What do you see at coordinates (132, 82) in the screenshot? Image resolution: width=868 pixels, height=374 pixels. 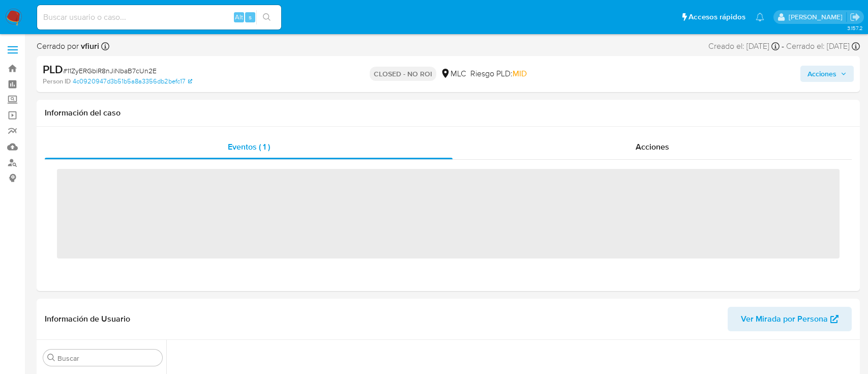 I see `a: 4c0920947d3b51b5a8a3356db2befc17` at bounding box center [132, 82].